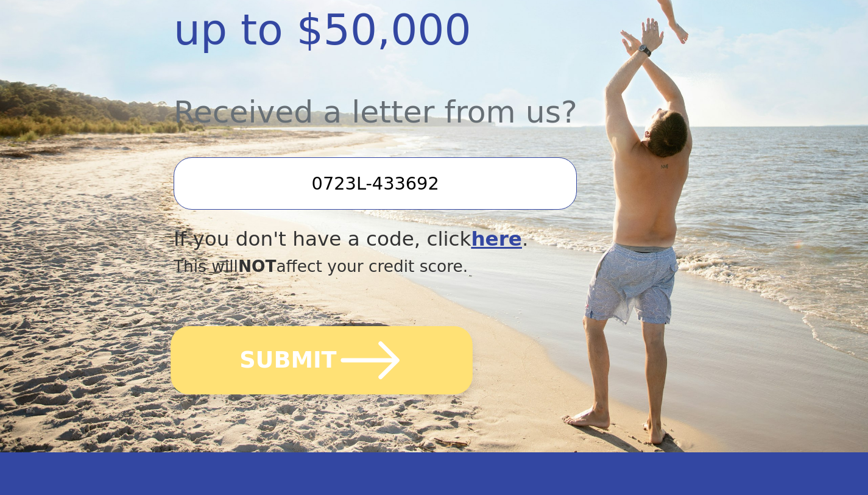 This screenshot has height=495, width=868. Describe the element at coordinates (395, 98) in the screenshot. I see `div: Received a letter from us?` at that location.